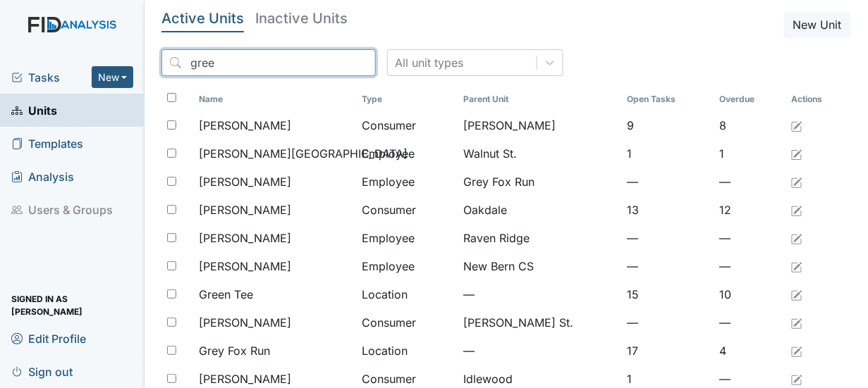 The height and width of the screenshot is (388, 868). What do you see at coordinates (749, 209) in the screenshot?
I see `td: 12` at bounding box center [749, 209].